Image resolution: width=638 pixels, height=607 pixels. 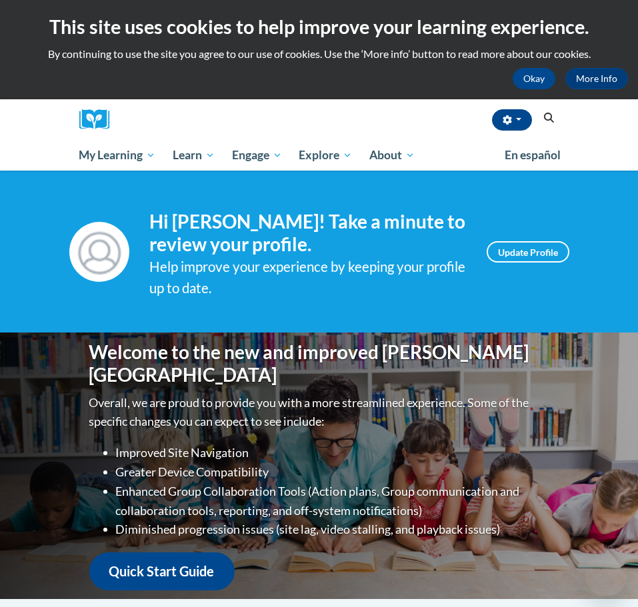 I want to click on button: Okay, so click(x=534, y=79).